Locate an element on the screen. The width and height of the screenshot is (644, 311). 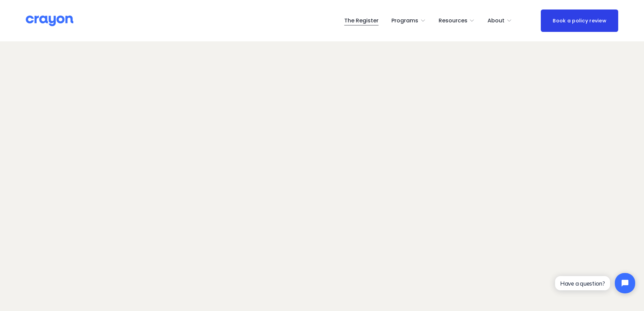
span: Resources is located at coordinates (453, 21).